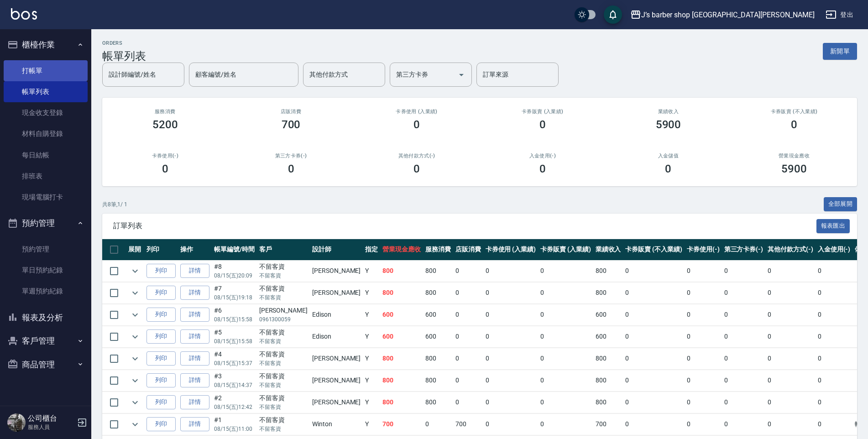 The image size is (868, 439). What do you see at coordinates (45, 92) in the screenshot?
I see `a: 帳單列表` at bounding box center [45, 92].